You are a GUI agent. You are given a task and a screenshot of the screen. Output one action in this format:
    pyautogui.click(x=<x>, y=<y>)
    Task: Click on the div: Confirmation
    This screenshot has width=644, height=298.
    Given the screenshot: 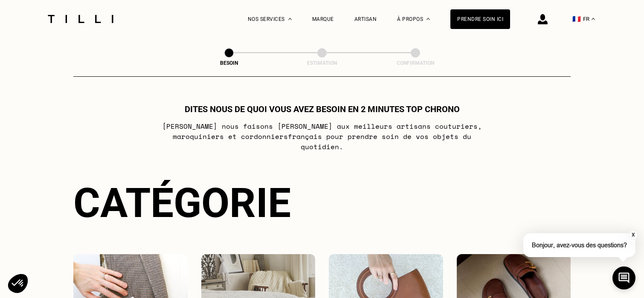 What is the action you would take?
    pyautogui.click(x=416, y=64)
    